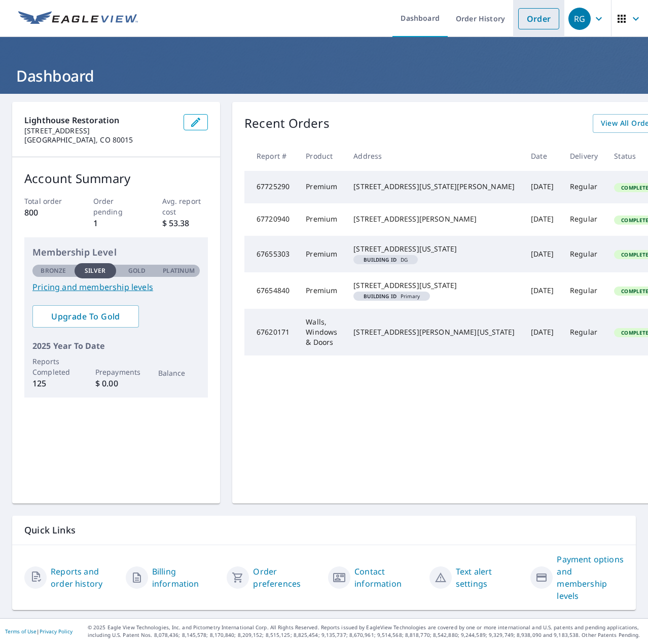  What do you see at coordinates (54, 384) in the screenshot?
I see `p: 125` at bounding box center [54, 384].